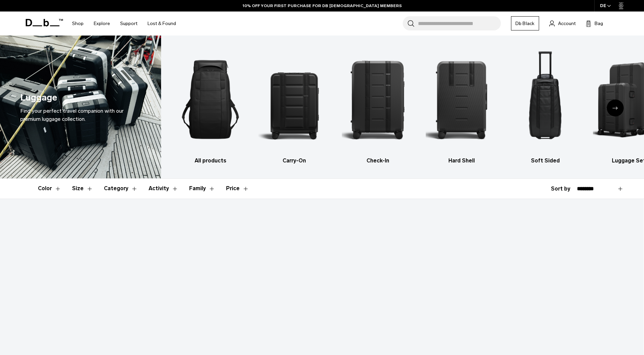  I want to click on a: Support, so click(129, 24).